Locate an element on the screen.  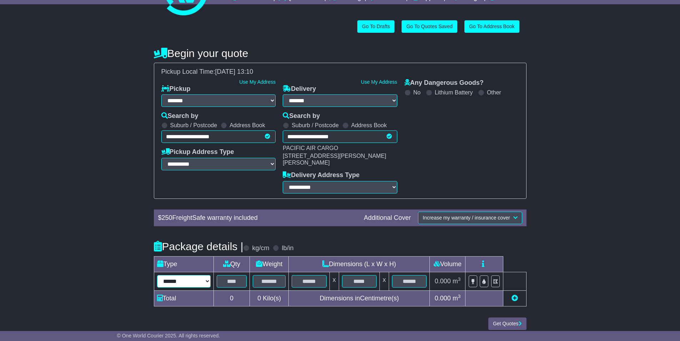
label: Pickup is located at coordinates (176, 89).